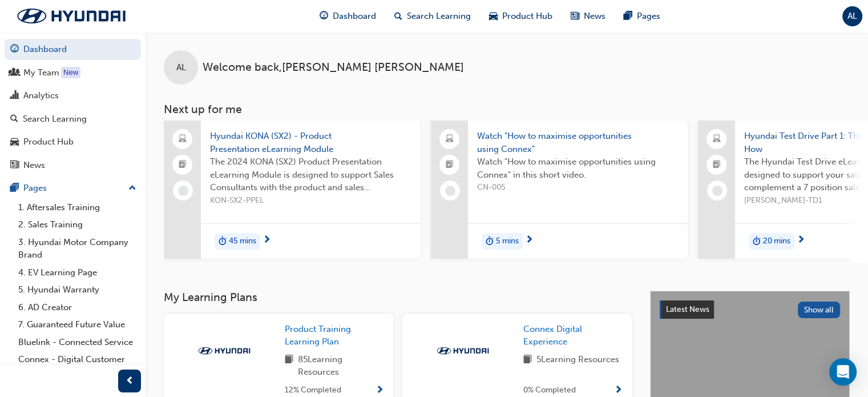  I want to click on span: 12 % Completed, so click(313, 390).